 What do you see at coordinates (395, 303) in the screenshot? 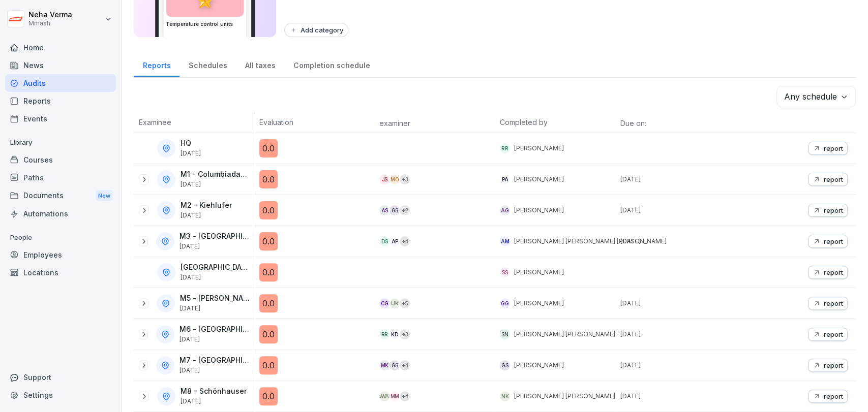
I see `font: UK` at bounding box center [395, 303].